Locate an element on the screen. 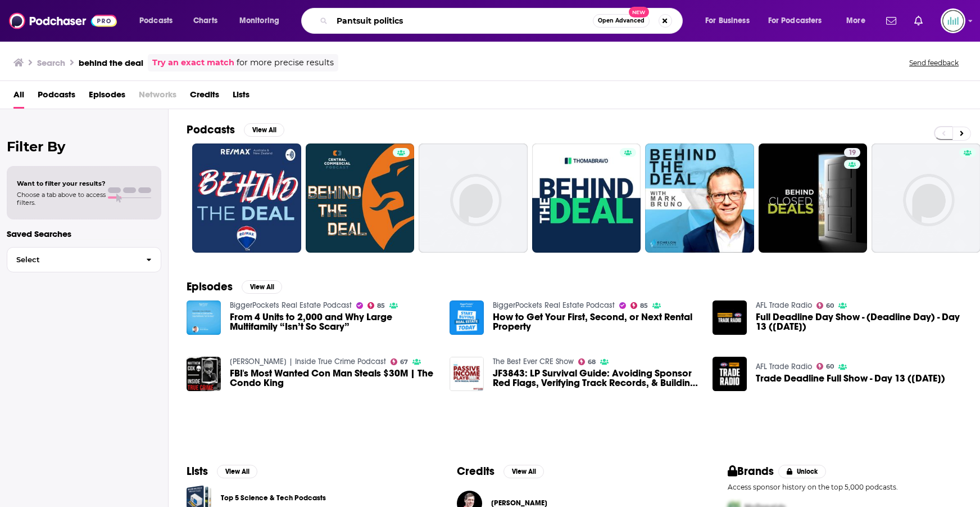 Image resolution: width=980 pixels, height=507 pixels. h2: Credits is located at coordinates (475, 471).